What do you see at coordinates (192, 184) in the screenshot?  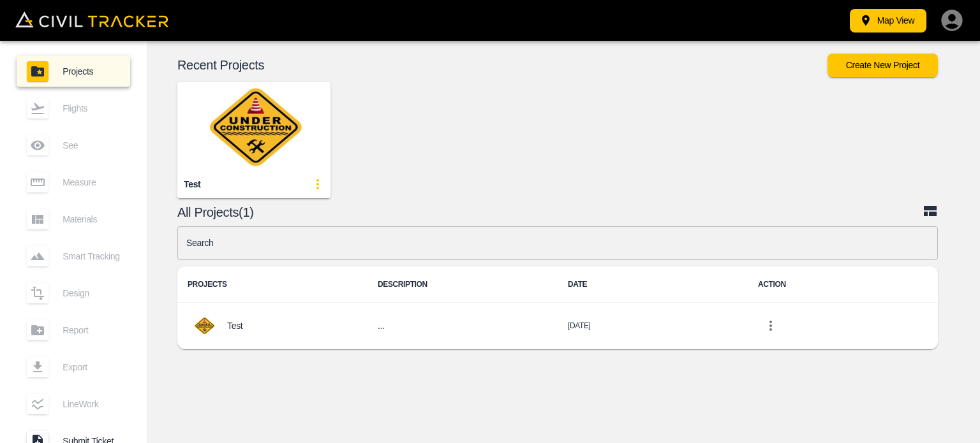 I see `div: test` at bounding box center [192, 184].